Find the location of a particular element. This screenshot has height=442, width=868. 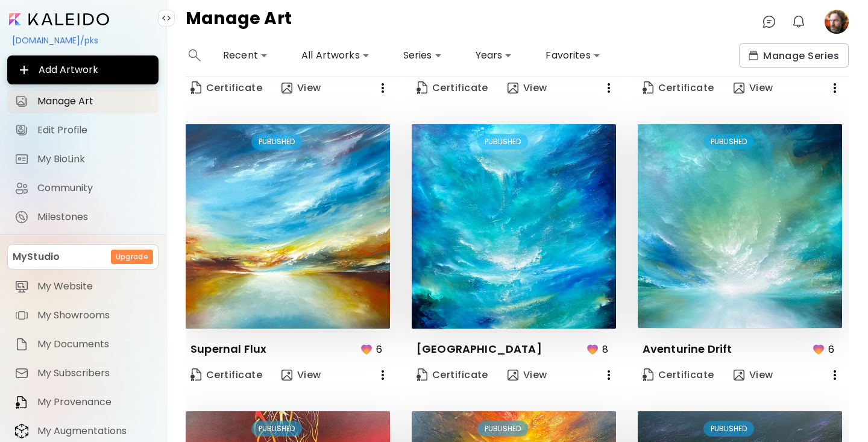

span: My Website is located at coordinates (94, 286).